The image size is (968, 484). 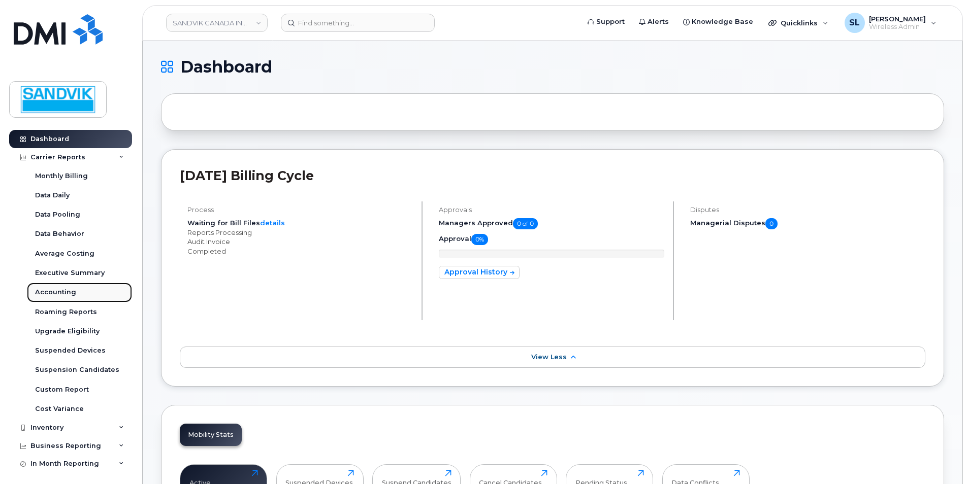 What do you see at coordinates (479, 240) in the screenshot?
I see `span: 0%` at bounding box center [479, 240].